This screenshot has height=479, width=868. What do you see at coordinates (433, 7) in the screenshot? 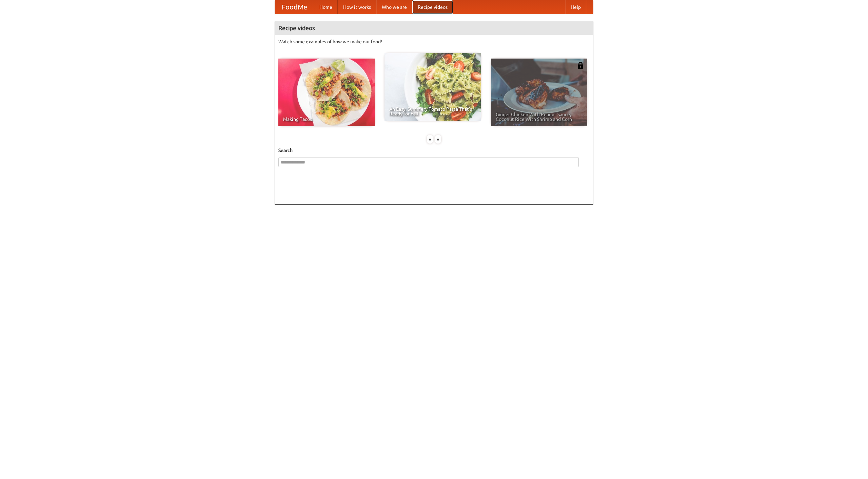
I see `a: Recipe videos` at bounding box center [433, 7].